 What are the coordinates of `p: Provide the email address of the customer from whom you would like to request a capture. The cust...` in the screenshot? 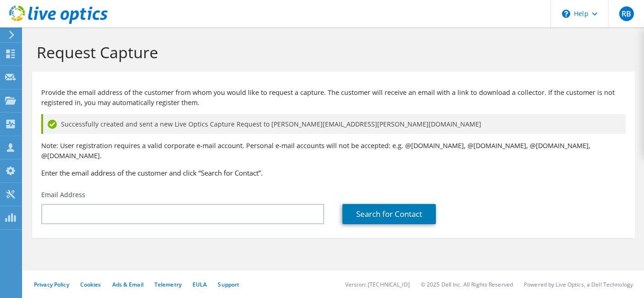 It's located at (333, 98).